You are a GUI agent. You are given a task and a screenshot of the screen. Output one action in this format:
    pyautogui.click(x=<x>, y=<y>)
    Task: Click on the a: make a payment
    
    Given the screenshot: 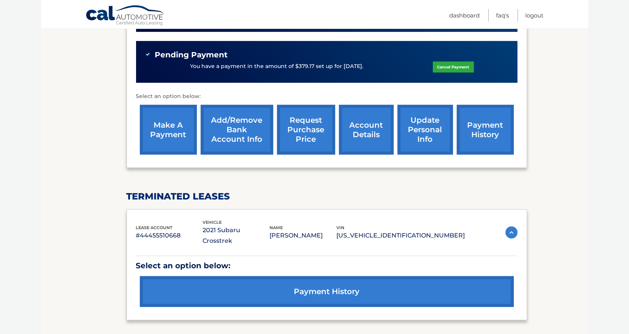 What is the action you would take?
    pyautogui.click(x=168, y=130)
    